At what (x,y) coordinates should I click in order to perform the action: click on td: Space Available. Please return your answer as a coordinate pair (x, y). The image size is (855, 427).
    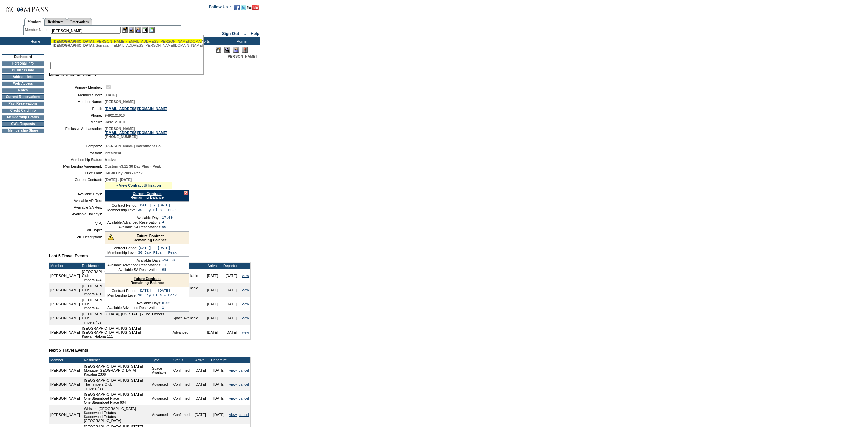
    Looking at the image, I should click on (162, 370).